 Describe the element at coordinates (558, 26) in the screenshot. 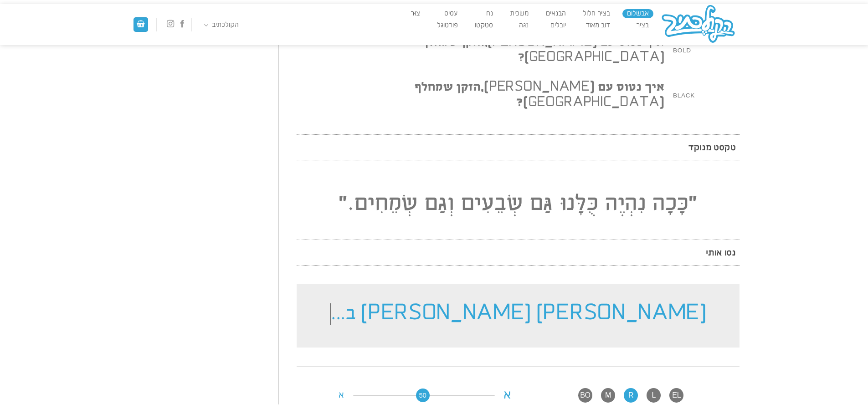

I see `a: יובלים` at that location.